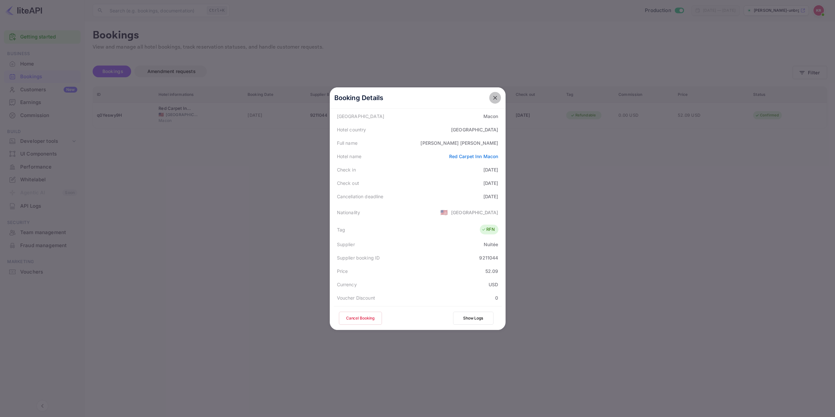 The image size is (835, 417). I want to click on button: Show Logs, so click(473, 318).